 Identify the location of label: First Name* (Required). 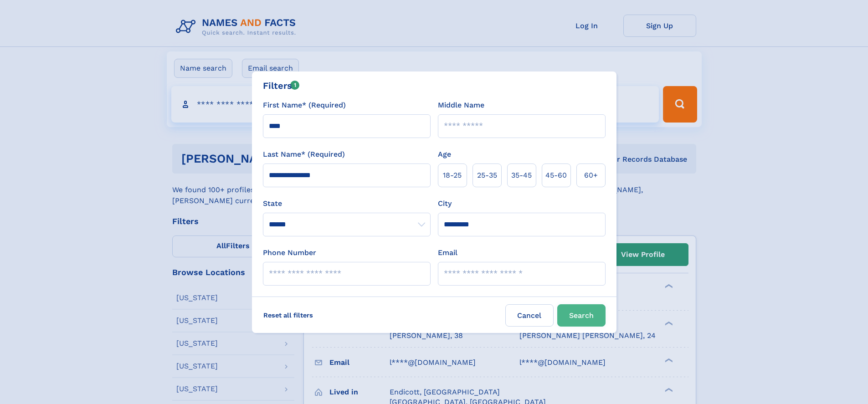
(304, 106).